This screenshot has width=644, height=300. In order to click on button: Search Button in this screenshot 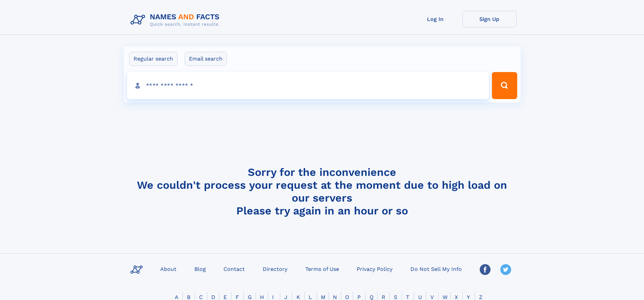, I will do `click(504, 85)`.